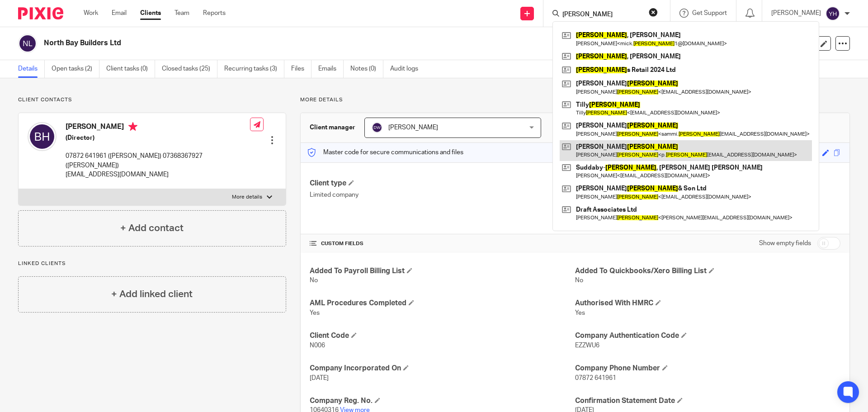 The height and width of the screenshot is (412, 868). I want to click on h3: Client manager, so click(332, 128).